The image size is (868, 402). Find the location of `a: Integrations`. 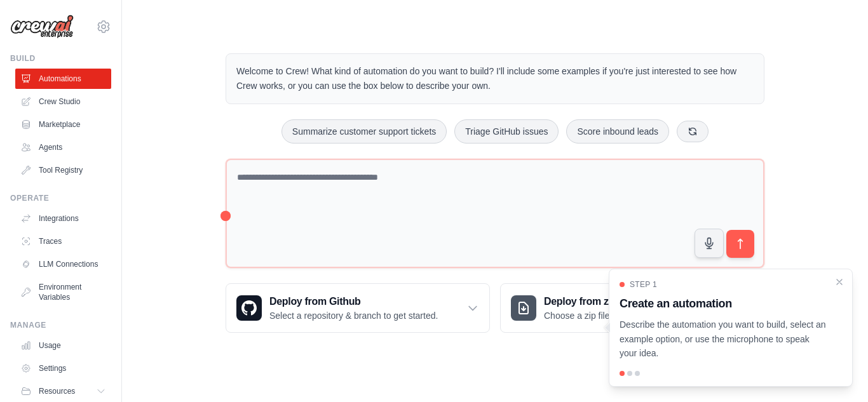

a: Integrations is located at coordinates (63, 218).